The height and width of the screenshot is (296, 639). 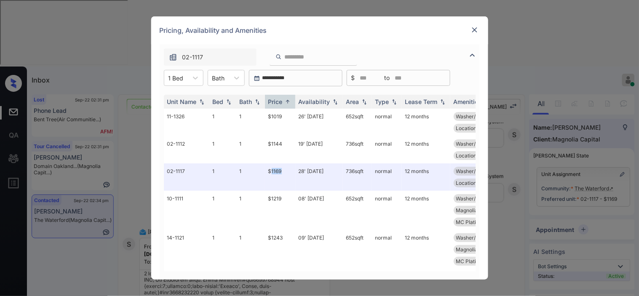 What do you see at coordinates (382, 102) in the screenshot?
I see `div: Type` at bounding box center [382, 102].